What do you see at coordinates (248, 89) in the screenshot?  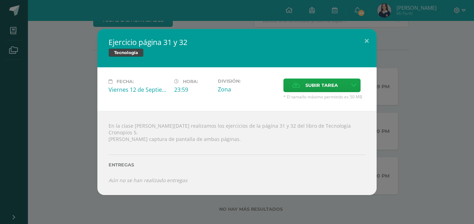 I see `div: Zona` at bounding box center [248, 89].